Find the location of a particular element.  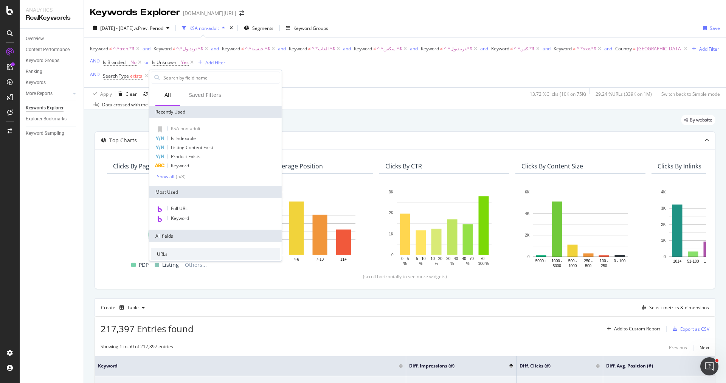

div: 13.72 % Clicks ( 10K on 75K ) is located at coordinates (558, 94).